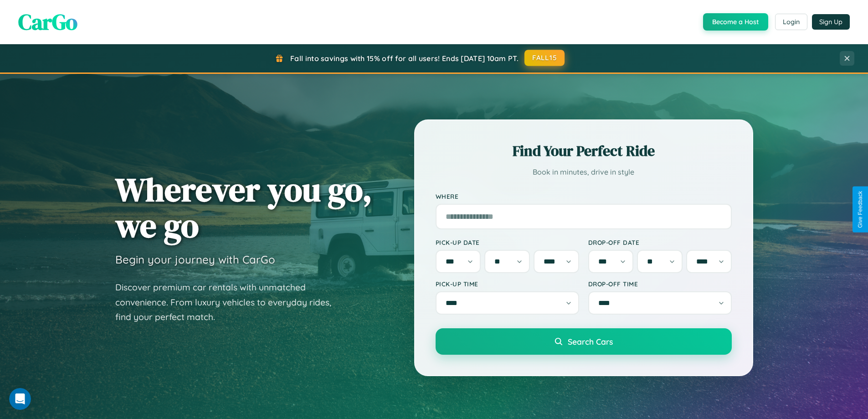  I want to click on button: Search Cars, so click(584, 342).